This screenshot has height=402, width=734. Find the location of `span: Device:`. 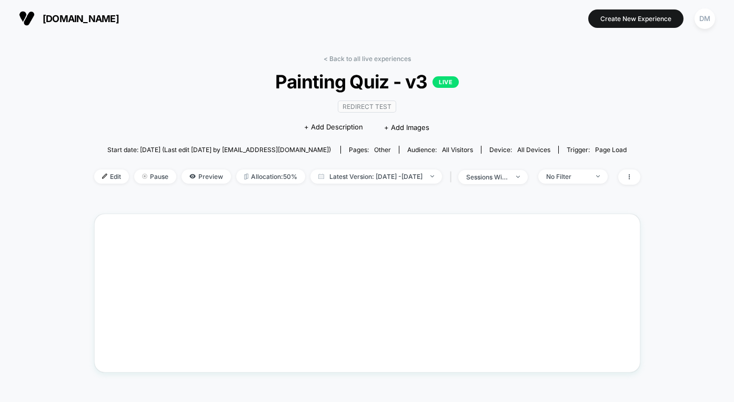

span: Device: is located at coordinates (519, 149).